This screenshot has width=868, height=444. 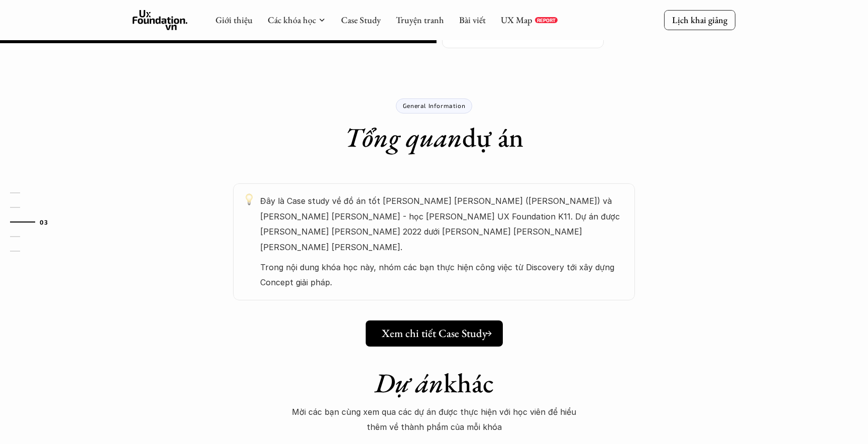 I want to click on p: REPORT, so click(x=546, y=20).